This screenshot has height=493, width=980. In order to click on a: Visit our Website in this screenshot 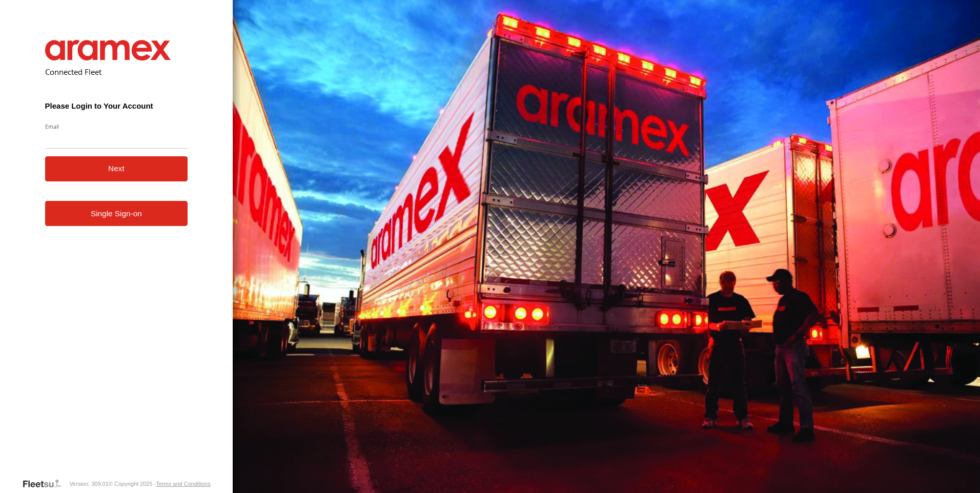, I will do `click(45, 483)`.